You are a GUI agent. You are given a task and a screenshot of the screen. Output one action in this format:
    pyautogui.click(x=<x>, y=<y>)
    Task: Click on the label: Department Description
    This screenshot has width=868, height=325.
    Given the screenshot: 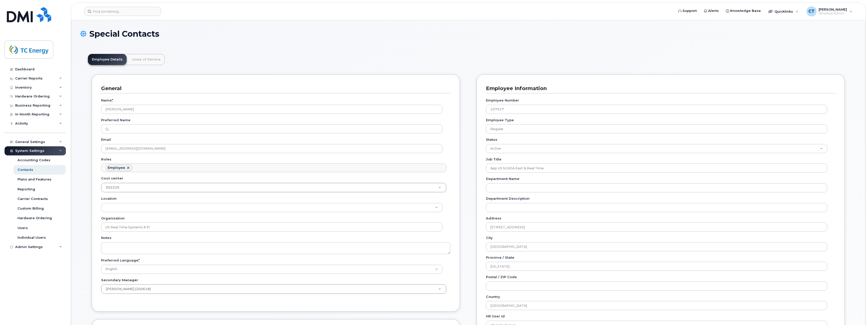 What is the action you would take?
    pyautogui.click(x=508, y=199)
    